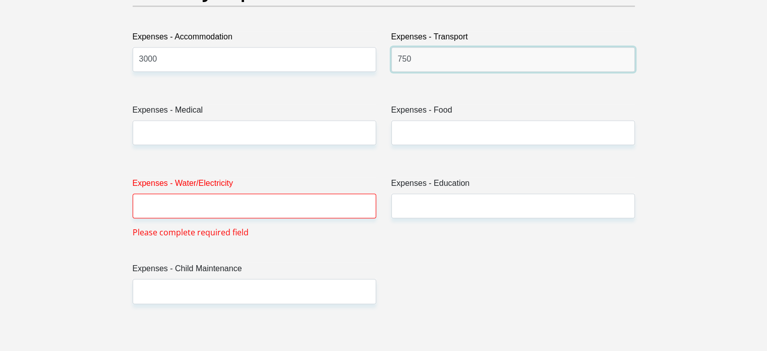 The height and width of the screenshot is (351, 767). I want to click on label: Expenses - Child Maintenance, so click(254, 270).